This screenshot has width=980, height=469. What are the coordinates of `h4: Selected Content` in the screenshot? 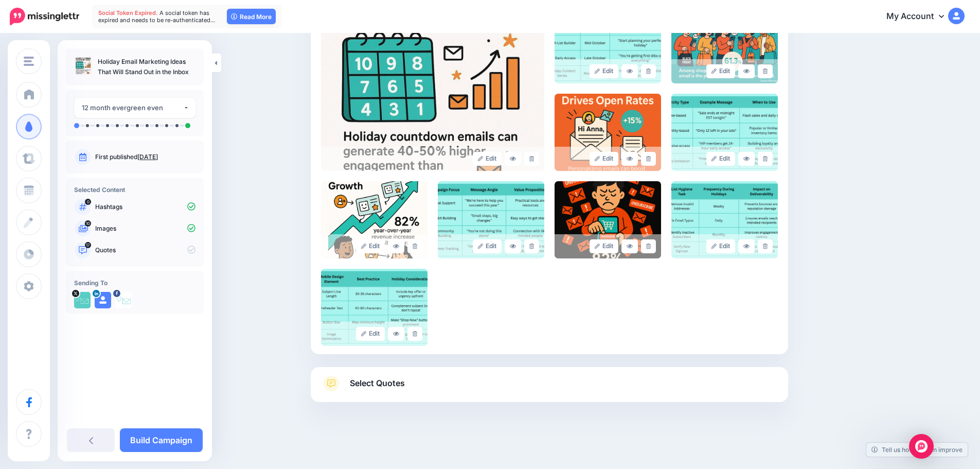 It's located at (134, 190).